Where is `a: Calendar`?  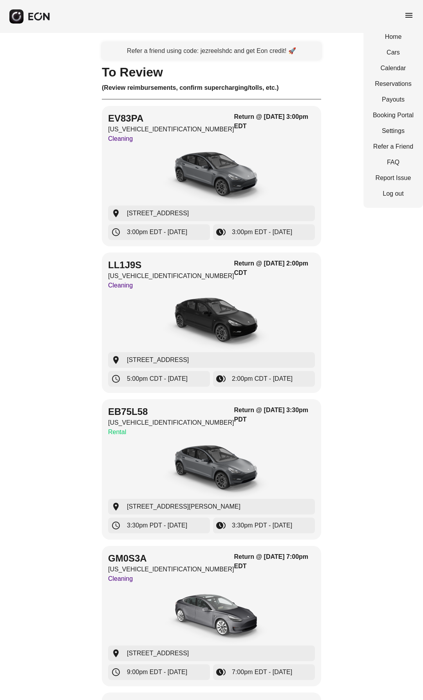
a: Calendar is located at coordinates (394, 68).